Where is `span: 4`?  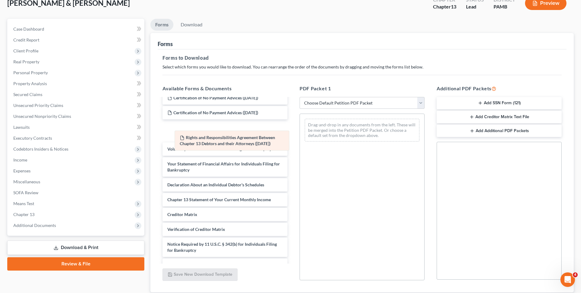
span: 4 is located at coordinates (575, 275).